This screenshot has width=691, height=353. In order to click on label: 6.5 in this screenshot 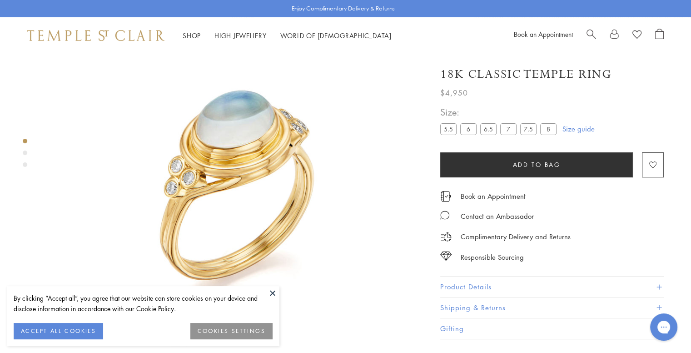, I will do `click(489, 129)`.